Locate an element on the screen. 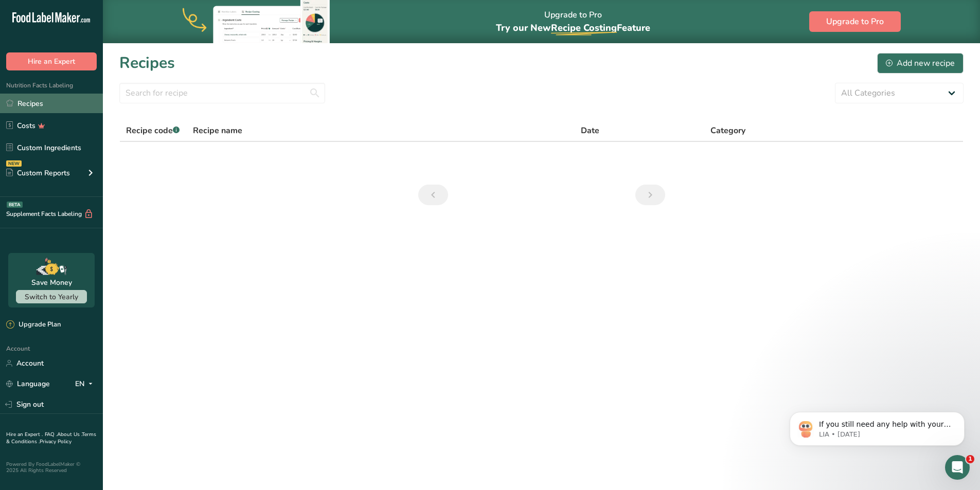  a: Hire an Expert . is located at coordinates (24, 435).